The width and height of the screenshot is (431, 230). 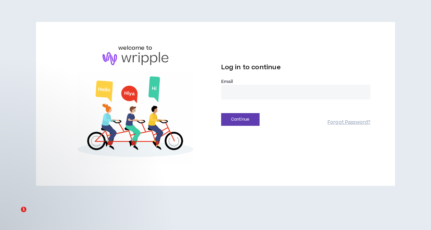 What do you see at coordinates (135, 118) in the screenshot?
I see `img: Welcome to Wripple` at bounding box center [135, 118].